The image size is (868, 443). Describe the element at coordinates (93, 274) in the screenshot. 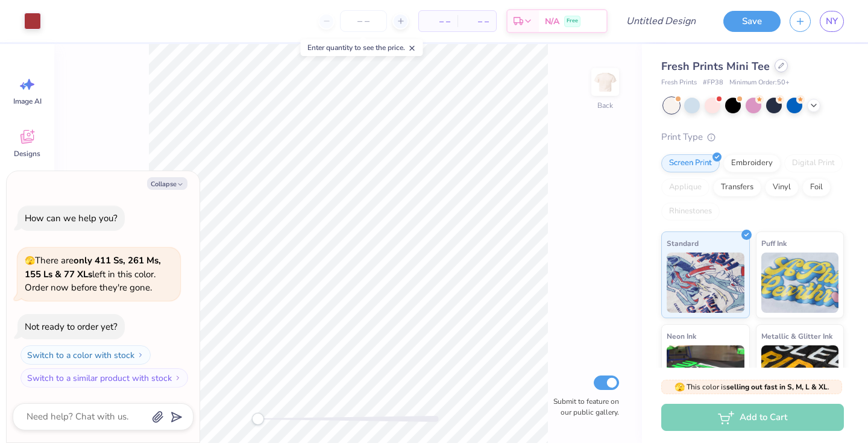

I see `span: There are left in this color. Order now before they're gone.` at that location.